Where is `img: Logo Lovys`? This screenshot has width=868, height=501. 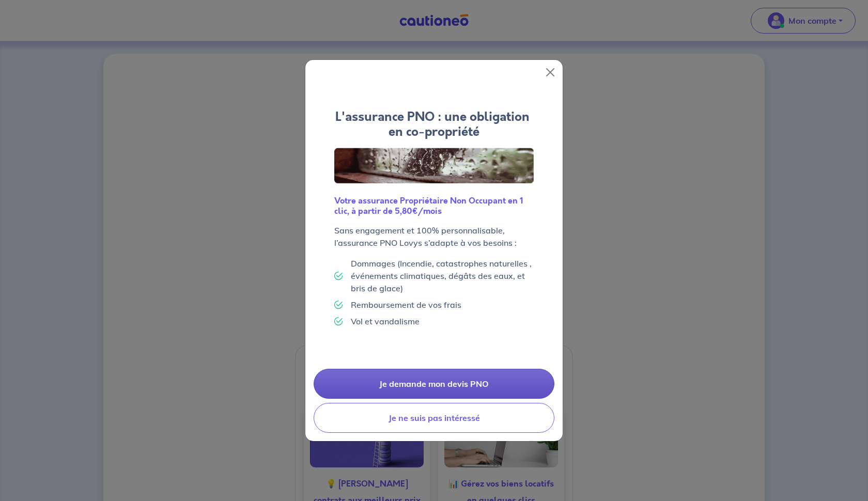
img: Logo Lovys is located at coordinates (434, 166).